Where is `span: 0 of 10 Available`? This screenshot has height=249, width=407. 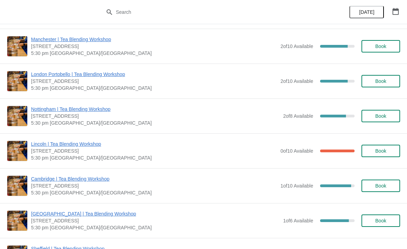
span: 0 of 10 Available is located at coordinates (297, 151).